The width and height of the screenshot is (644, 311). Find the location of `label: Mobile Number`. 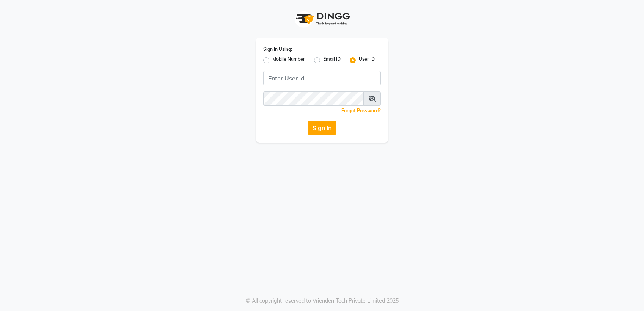

label: Mobile Number is located at coordinates (289, 61).